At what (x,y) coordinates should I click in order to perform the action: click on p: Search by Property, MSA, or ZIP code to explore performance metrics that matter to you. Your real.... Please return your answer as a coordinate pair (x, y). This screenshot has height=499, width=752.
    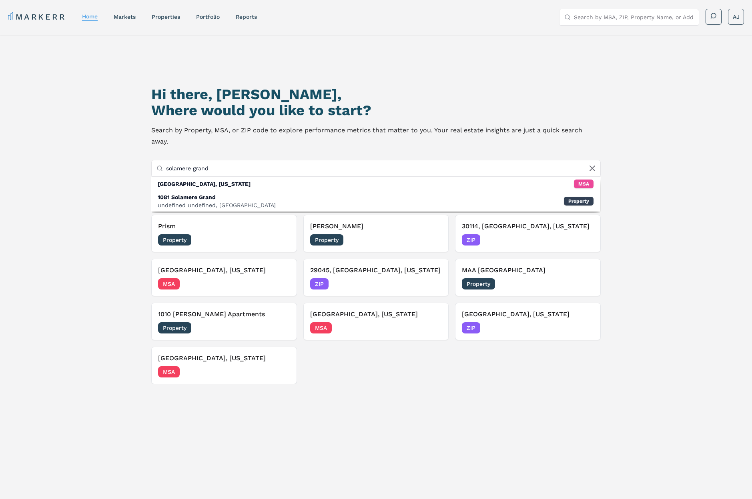
    Looking at the image, I should click on (376, 136).